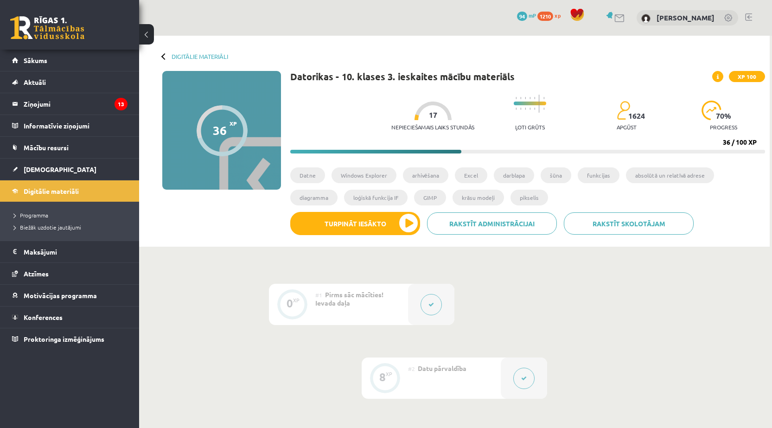 The width and height of the screenshot is (772, 428). I want to click on span: Motivācijas programma, so click(60, 295).